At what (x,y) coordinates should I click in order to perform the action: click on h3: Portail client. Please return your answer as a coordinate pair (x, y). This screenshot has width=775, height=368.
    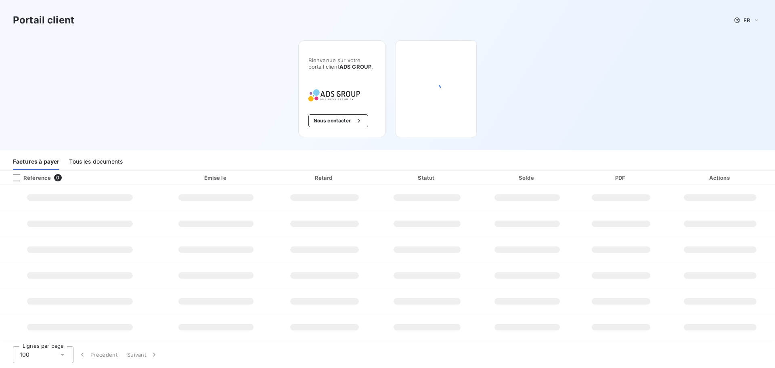
    Looking at the image, I should click on (44, 20).